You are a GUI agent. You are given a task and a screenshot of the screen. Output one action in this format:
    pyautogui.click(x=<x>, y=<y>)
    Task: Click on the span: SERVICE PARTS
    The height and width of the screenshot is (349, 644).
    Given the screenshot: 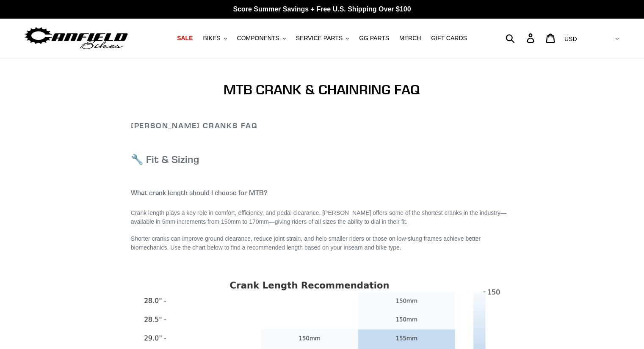 What is the action you would take?
    pyautogui.click(x=320, y=38)
    